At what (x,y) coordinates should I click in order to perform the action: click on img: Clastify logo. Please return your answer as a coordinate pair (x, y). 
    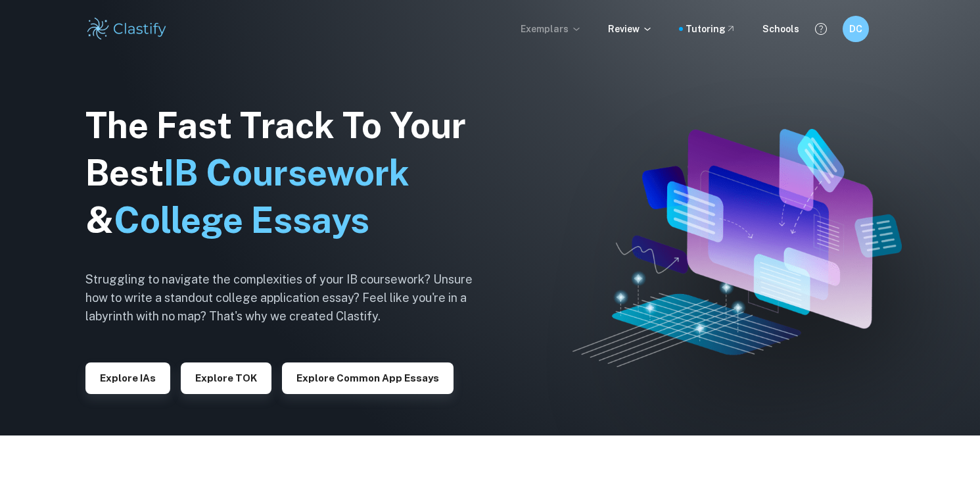
    Looking at the image, I should click on (127, 29).